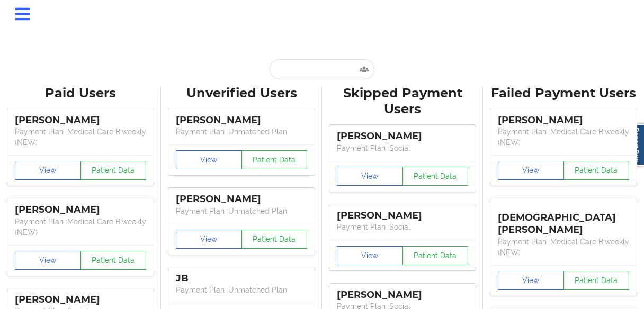  I want to click on div: Unverified Users, so click(241, 93).